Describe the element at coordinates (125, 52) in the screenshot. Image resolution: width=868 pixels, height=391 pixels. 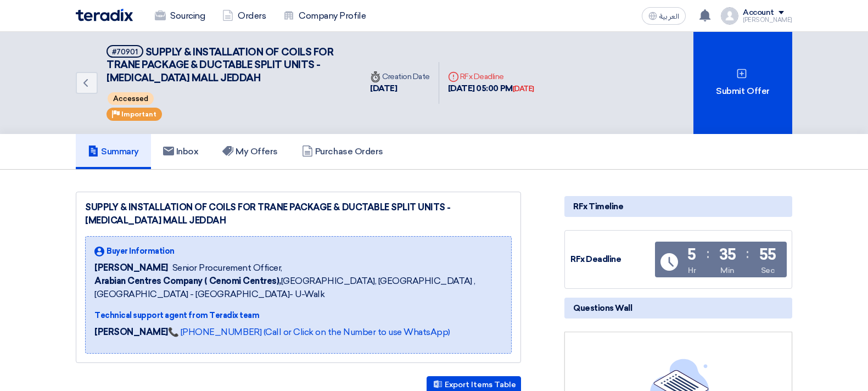
I see `div: #70901` at that location.